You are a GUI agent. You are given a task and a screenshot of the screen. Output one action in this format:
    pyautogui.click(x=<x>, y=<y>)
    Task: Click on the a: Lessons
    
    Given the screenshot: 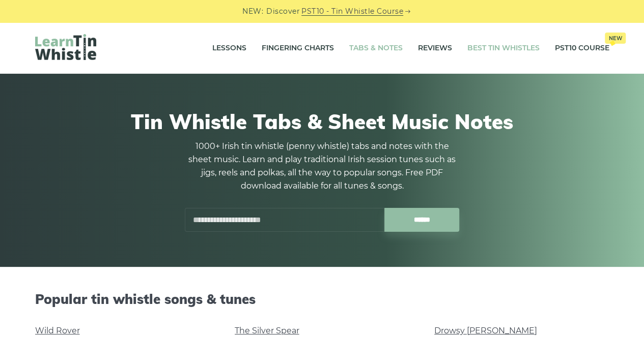 What is the action you would take?
    pyautogui.click(x=229, y=48)
    